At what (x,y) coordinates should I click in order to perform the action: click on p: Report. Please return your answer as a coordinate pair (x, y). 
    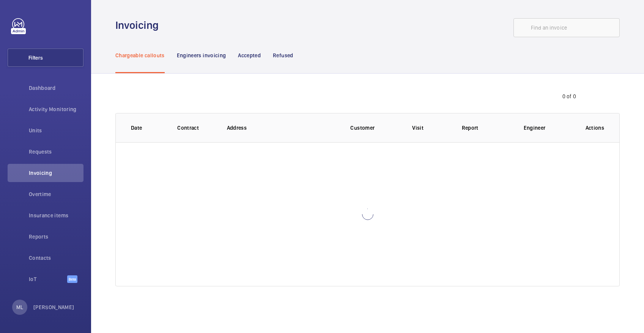
    Looking at the image, I should click on (486, 128).